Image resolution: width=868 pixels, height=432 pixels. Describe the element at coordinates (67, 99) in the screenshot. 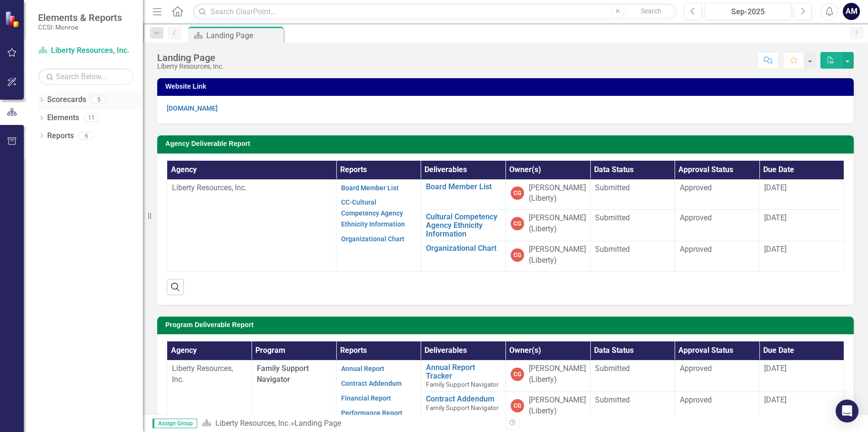

I see `a: Scorecards` at that location.